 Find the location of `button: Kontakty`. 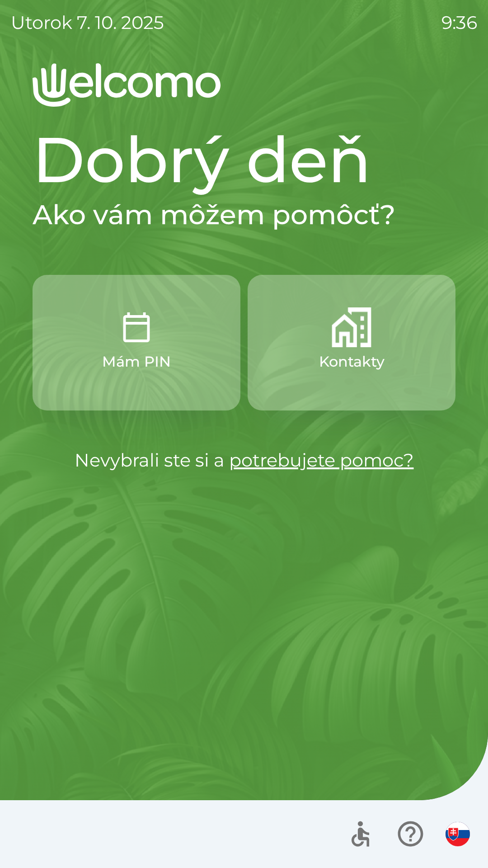

button: Kontakty is located at coordinates (352, 342).